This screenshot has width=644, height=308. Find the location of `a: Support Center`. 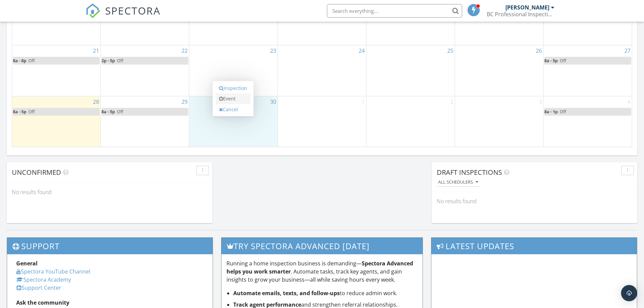

a: Support Center is located at coordinates (38, 288).